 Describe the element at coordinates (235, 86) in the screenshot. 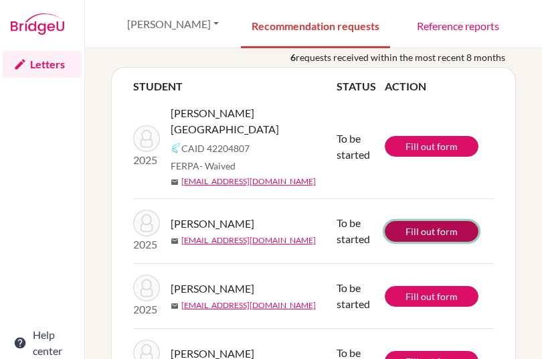

I see `th: STUDENT` at that location.